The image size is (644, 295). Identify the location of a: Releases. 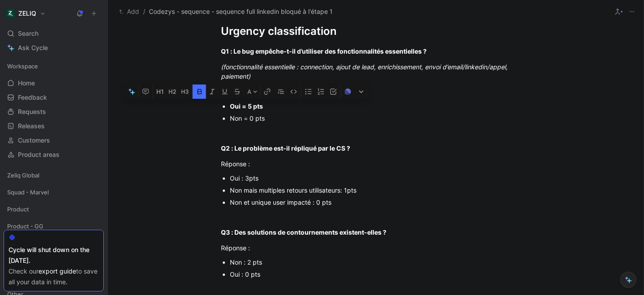
(54, 126).